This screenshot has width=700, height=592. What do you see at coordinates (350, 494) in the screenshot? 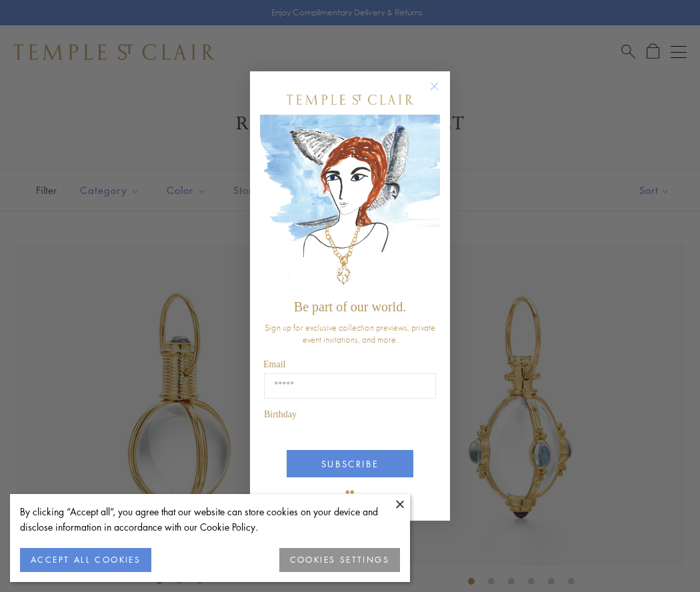
I see `img: TSC` at bounding box center [350, 494].